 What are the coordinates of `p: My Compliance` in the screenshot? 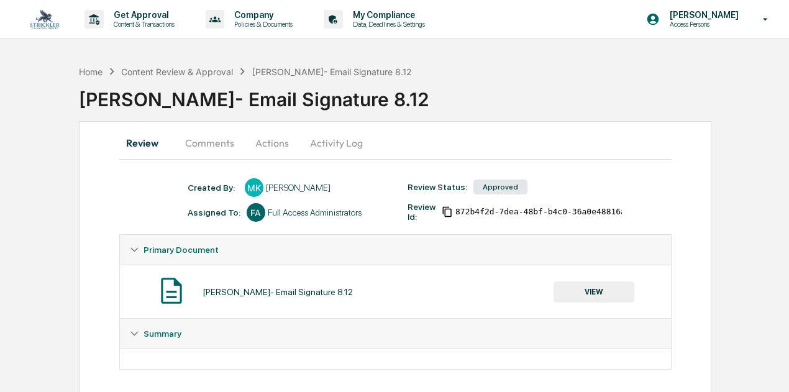 It's located at (387, 15).